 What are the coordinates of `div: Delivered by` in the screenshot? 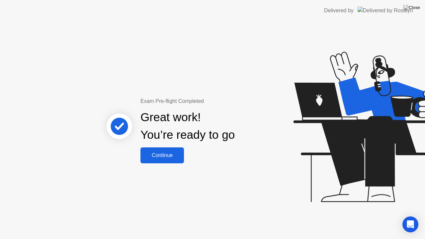 It's located at (338, 11).